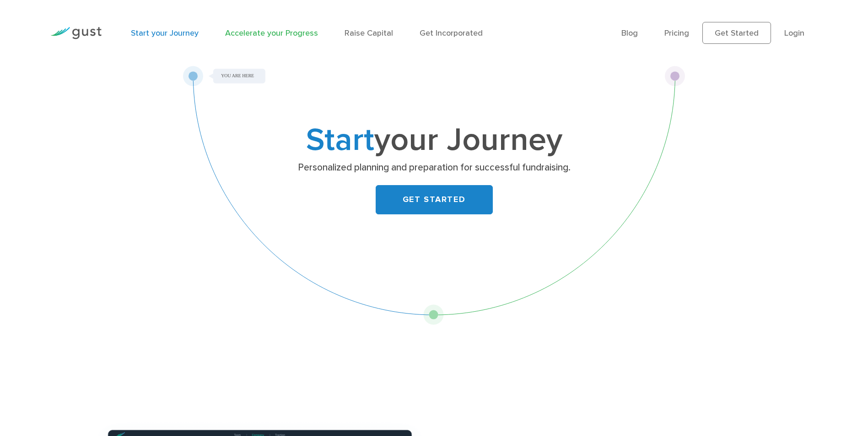  What do you see at coordinates (451, 33) in the screenshot?
I see `a: Get Incorporated` at bounding box center [451, 33].